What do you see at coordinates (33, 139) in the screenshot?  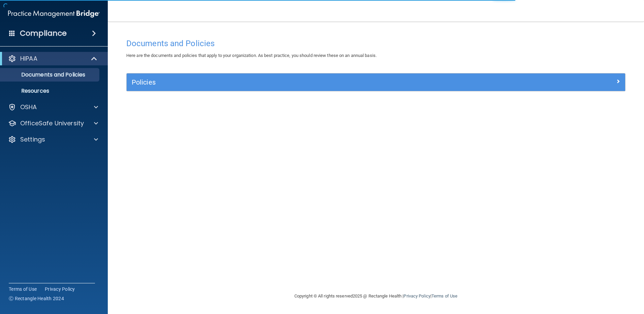 I see `p: Settings` at bounding box center [33, 139].